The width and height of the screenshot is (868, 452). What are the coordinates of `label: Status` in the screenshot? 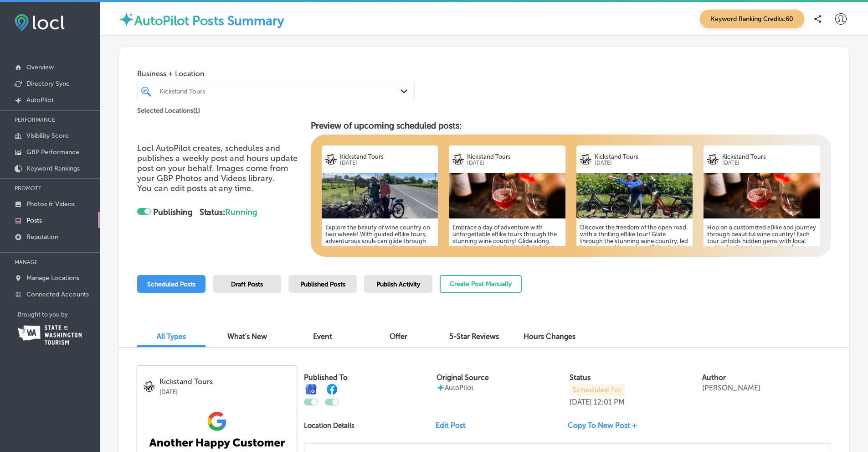 It's located at (580, 377).